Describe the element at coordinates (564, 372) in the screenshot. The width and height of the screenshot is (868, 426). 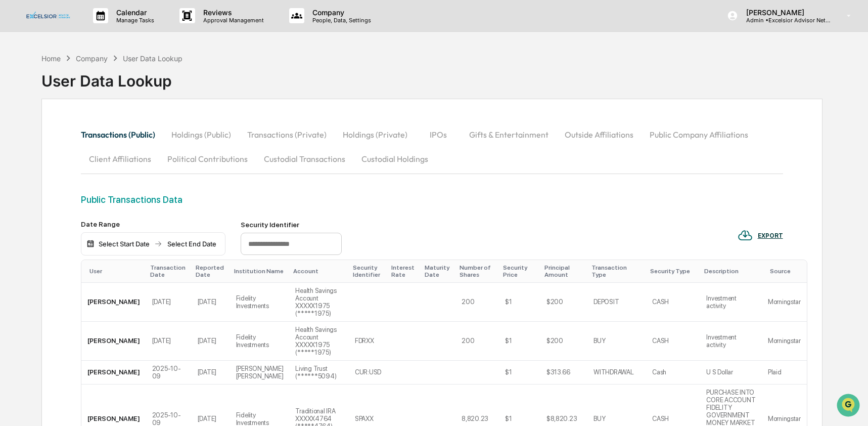
I see `td: $313.66` at that location.